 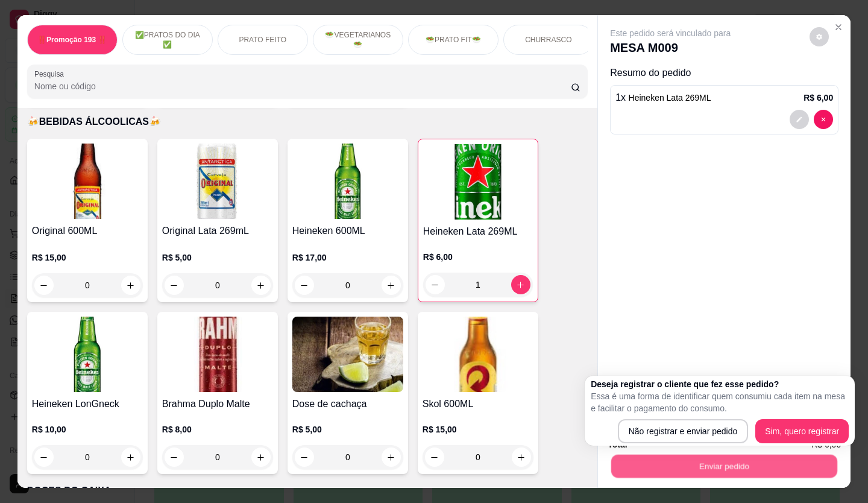 What do you see at coordinates (87, 404) in the screenshot?
I see `h4: Heineken LonGneck` at bounding box center [87, 404].